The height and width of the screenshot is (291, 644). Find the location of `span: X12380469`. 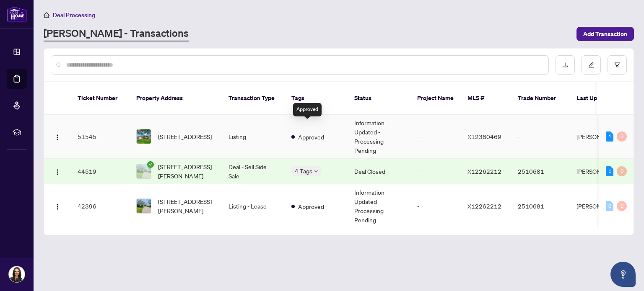

span: X12380469 is located at coordinates (484, 137).